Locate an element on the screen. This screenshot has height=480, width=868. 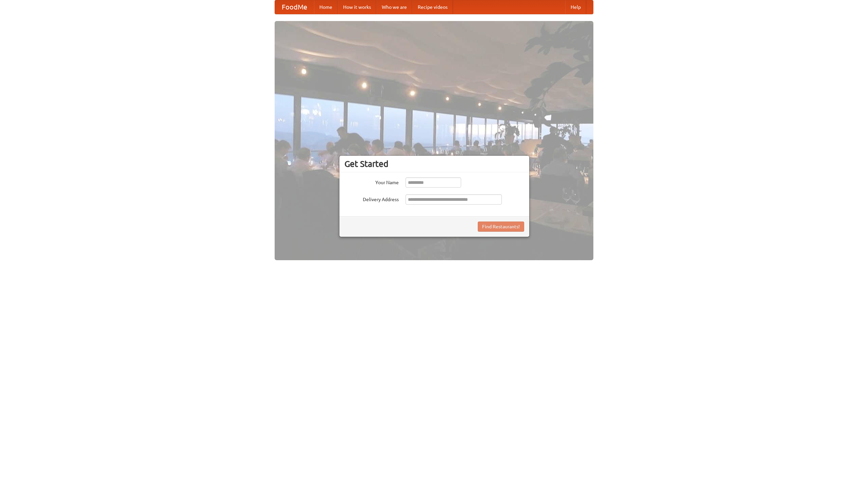
a: Who we are is located at coordinates (394, 7).